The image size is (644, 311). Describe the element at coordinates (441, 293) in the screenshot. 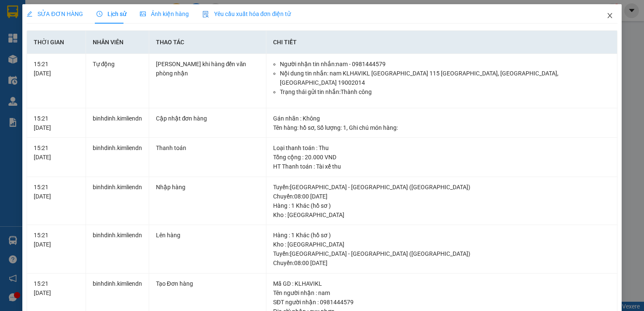

I see `div: Tên người nhận : nam` at that location.